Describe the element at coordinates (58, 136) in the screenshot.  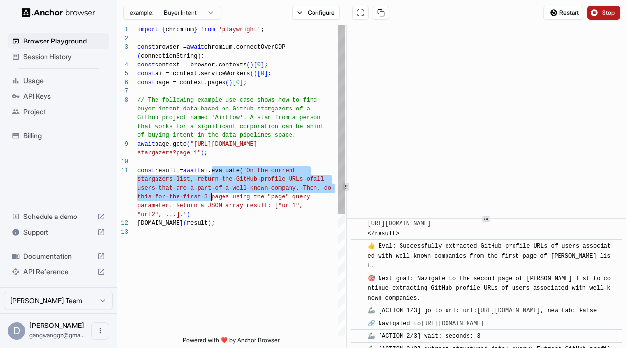
I see `div: Billing` at that location.